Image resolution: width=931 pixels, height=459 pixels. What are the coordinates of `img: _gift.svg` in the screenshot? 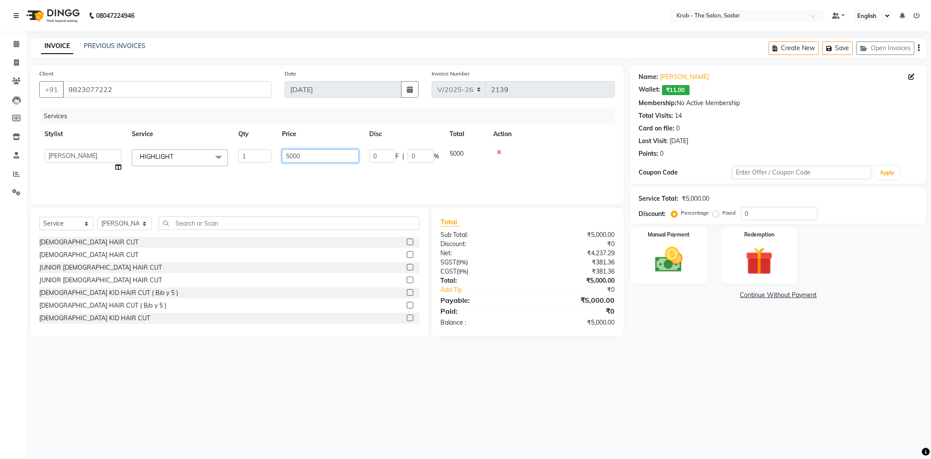 It's located at (759, 261).